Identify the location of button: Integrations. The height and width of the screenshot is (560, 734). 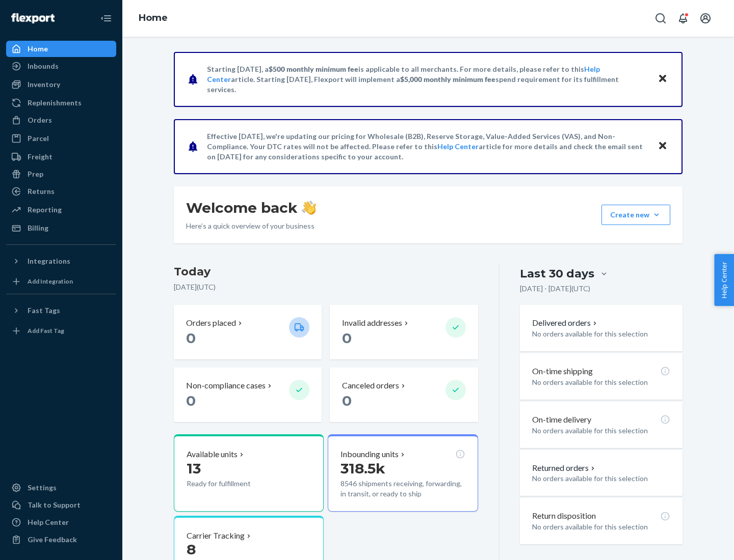
(61, 261).